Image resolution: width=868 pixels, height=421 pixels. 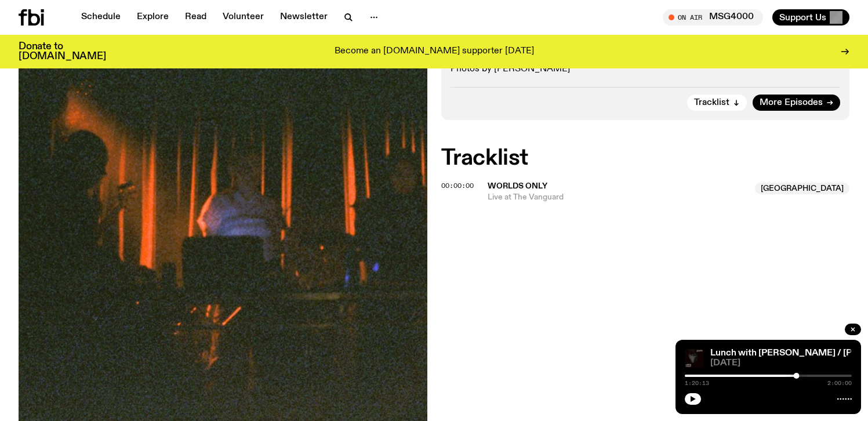 What do you see at coordinates (152, 17) in the screenshot?
I see `a: Explore` at bounding box center [152, 17].